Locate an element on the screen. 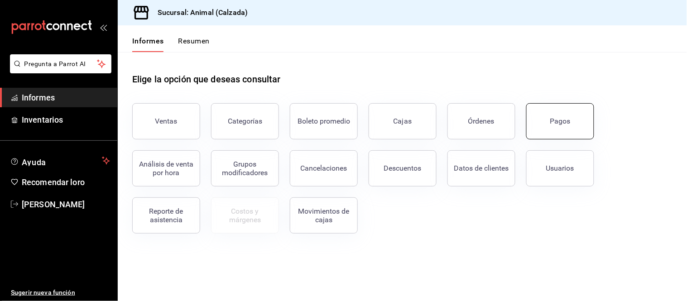 Image resolution: width=687 pixels, height=301 pixels. button: Reporte de asistencia is located at coordinates (166, 216).